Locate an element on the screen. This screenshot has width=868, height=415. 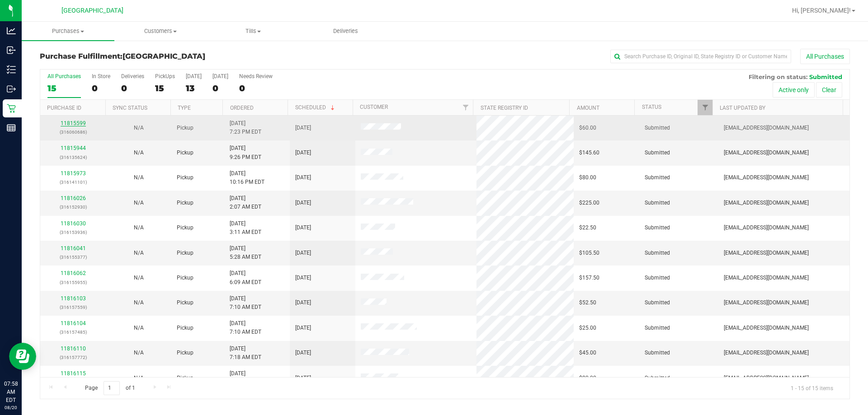
input: 1 is located at coordinates (111, 388).